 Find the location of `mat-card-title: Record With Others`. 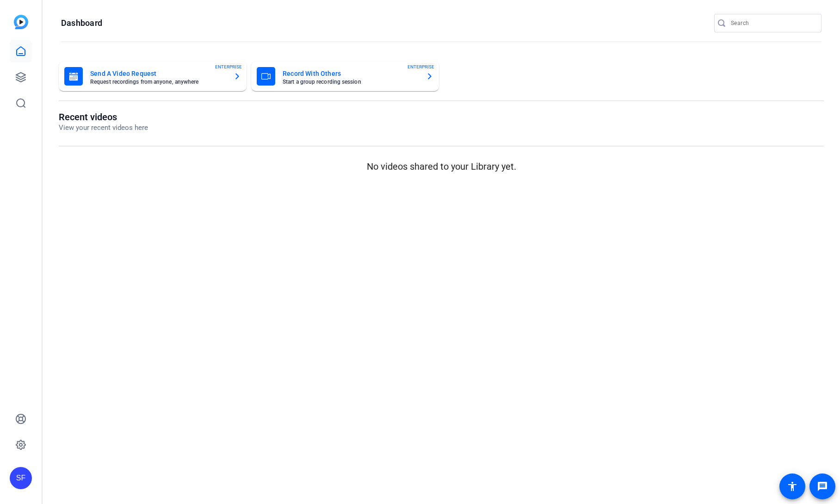

mat-card-title: Record With Others is located at coordinates (350, 74).